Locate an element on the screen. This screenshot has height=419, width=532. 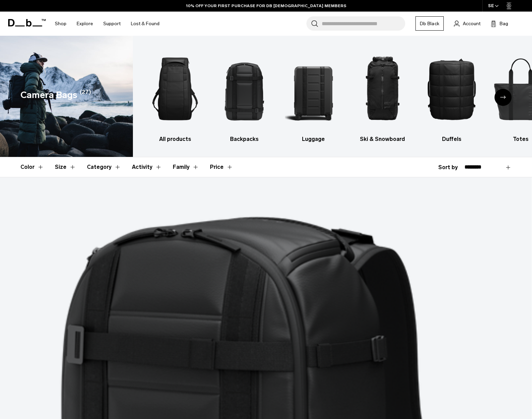
button: Bag is located at coordinates (499, 23).